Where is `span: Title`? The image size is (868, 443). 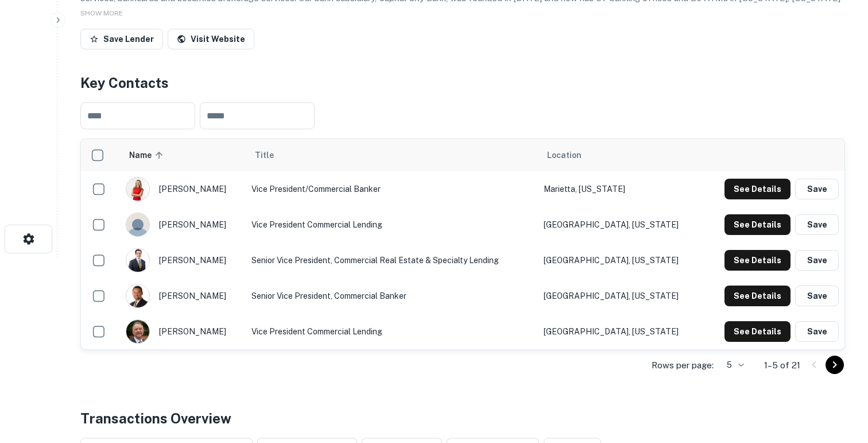
span: Title is located at coordinates (271, 155).